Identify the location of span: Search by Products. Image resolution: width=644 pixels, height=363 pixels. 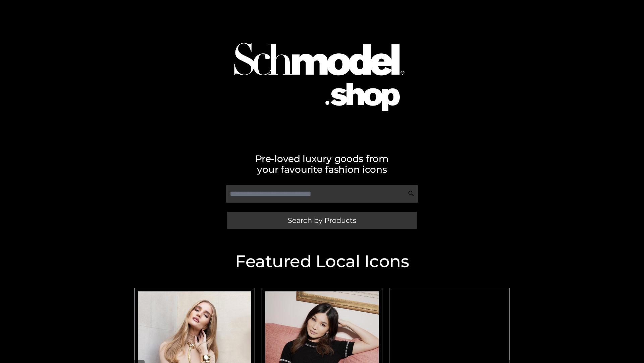
(322, 220).